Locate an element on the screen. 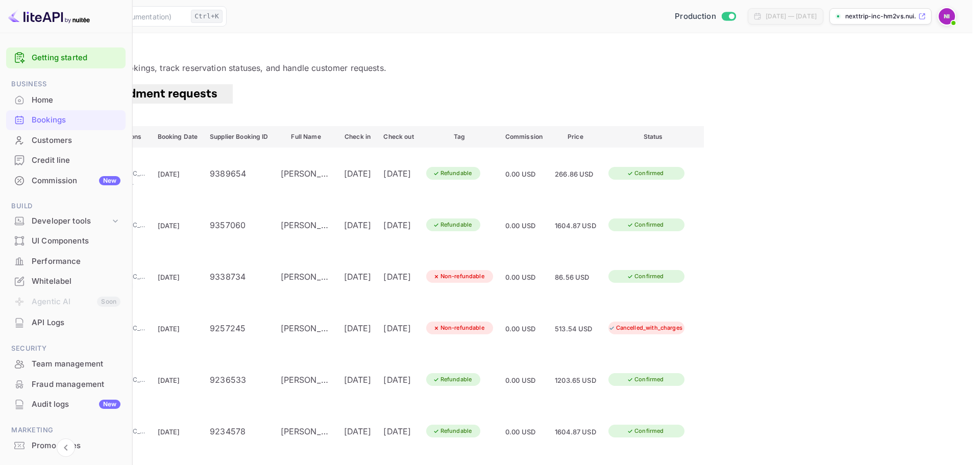 This screenshot has height=465, width=980. th: Price is located at coordinates (576, 137).